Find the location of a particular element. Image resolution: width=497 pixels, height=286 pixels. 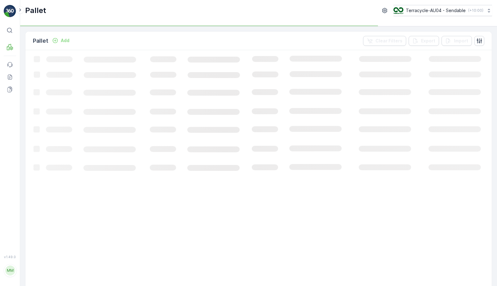

p: Terracycle-AU04 - Sendable is located at coordinates (435, 11).